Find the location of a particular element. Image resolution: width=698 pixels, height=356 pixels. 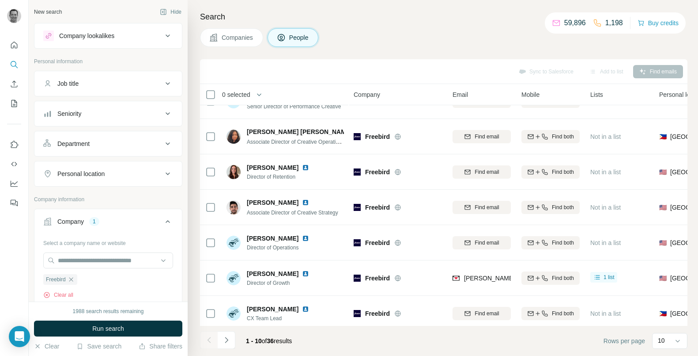

div: Seniority is located at coordinates (69, 114).